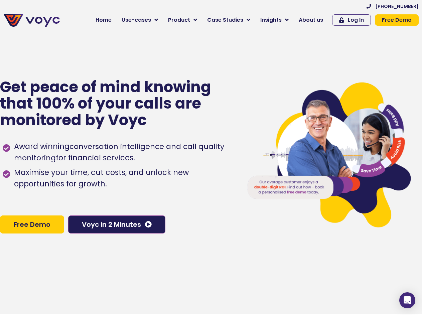  I want to click on a: About us, so click(311, 20).